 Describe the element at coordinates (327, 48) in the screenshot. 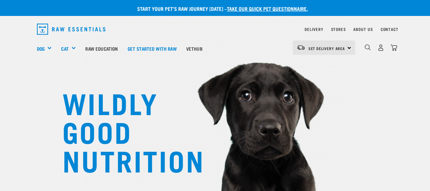

I see `span: Set Delivery Area` at that location.